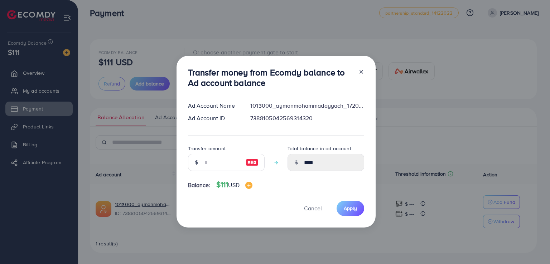 The image size is (550, 264). I want to click on h4: $111, so click(234, 185).